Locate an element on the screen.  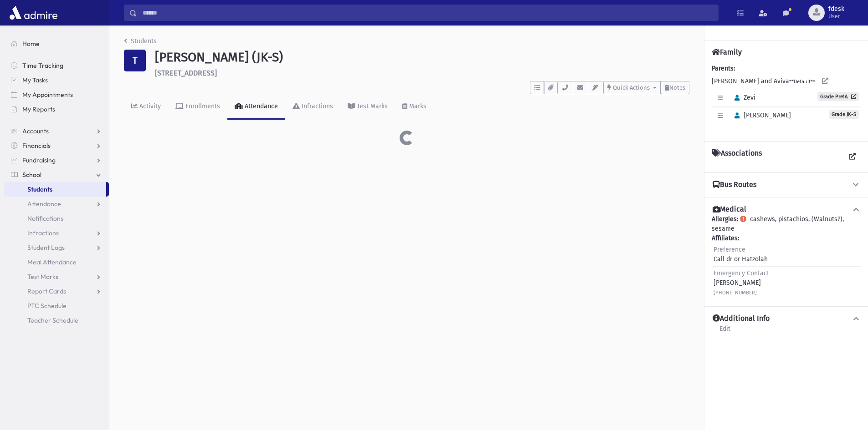
span: Grade JK-S is located at coordinates (844, 114).